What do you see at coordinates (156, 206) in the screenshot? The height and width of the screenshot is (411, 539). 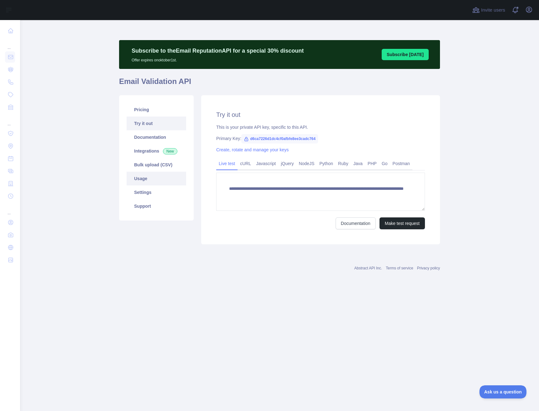 I see `a: Support` at bounding box center [156, 206].